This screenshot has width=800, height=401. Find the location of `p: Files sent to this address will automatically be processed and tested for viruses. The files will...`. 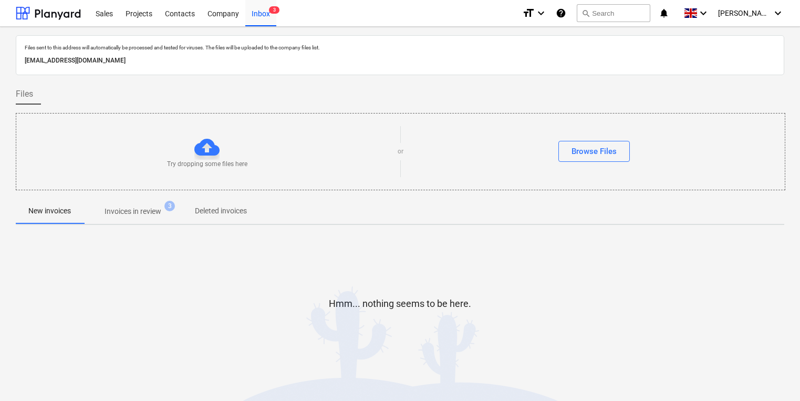

p: Files sent to this address will automatically be processed and tested for viruses. The files will... is located at coordinates (400, 47).